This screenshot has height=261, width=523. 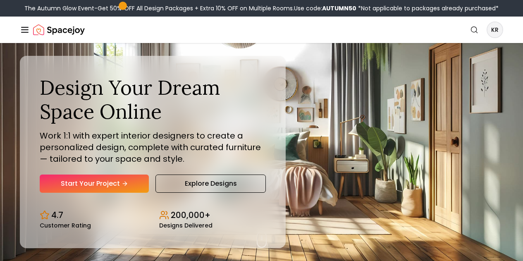 I want to click on button: KR, so click(x=495, y=30).